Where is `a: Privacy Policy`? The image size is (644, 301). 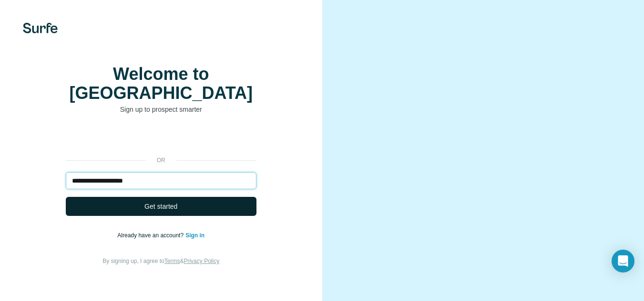 a: Privacy Policy is located at coordinates (201, 261).